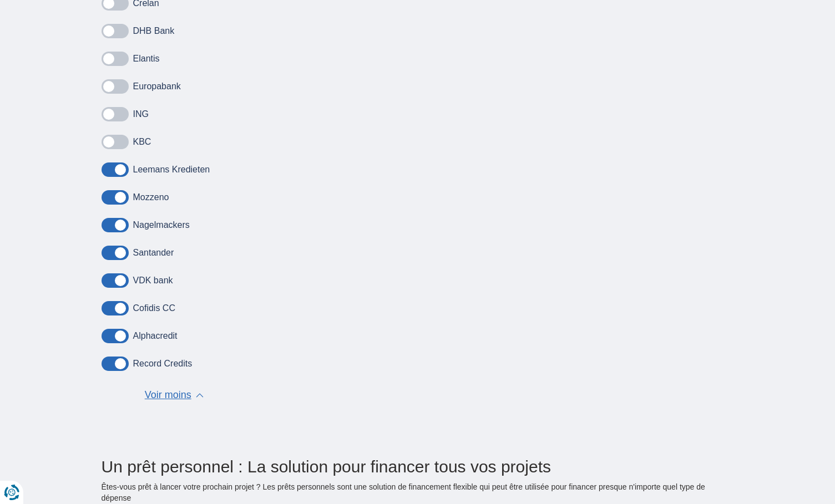 Image resolution: width=835 pixels, height=504 pixels. I want to click on label: Record Credits, so click(163, 364).